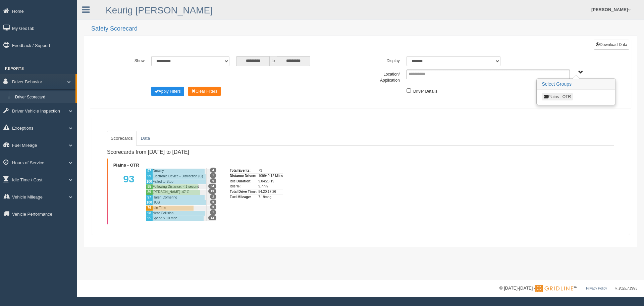 Image resolution: width=644 pixels, height=306 pixels. Describe the element at coordinates (270, 187) in the screenshot. I see `div: 9.77%` at that location.